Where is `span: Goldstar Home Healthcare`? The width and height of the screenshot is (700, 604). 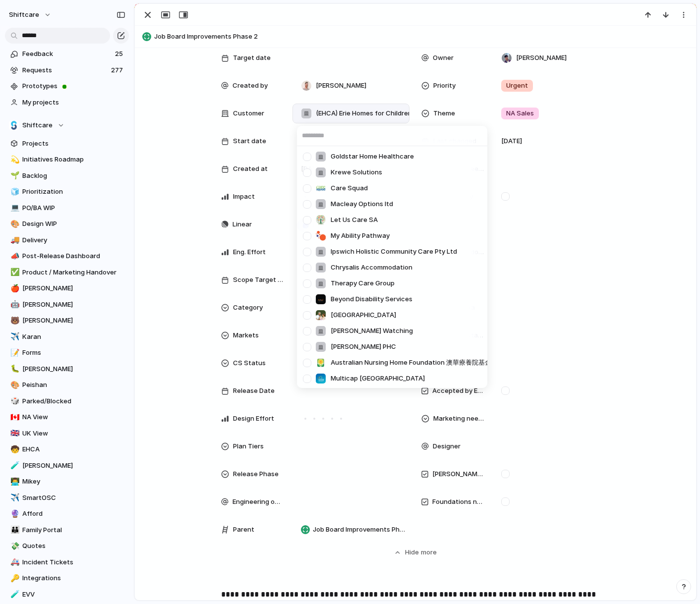 span: Goldstar Home Healthcare is located at coordinates (372, 157).